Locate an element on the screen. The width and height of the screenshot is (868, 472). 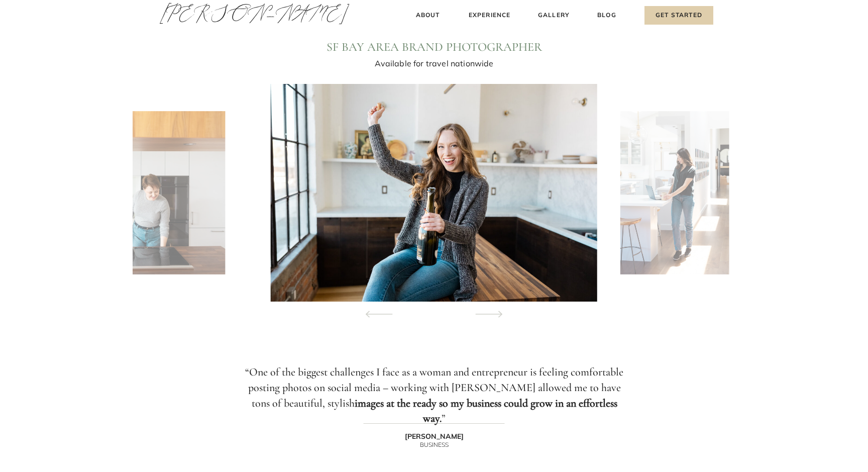
a: Gallery is located at coordinates (554, 15).